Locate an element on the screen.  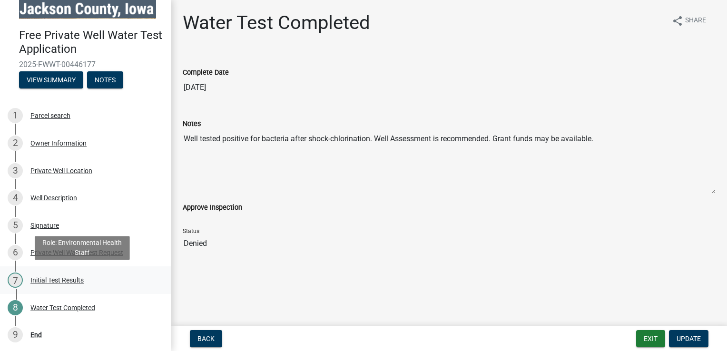
i: share is located at coordinates (677, 21).